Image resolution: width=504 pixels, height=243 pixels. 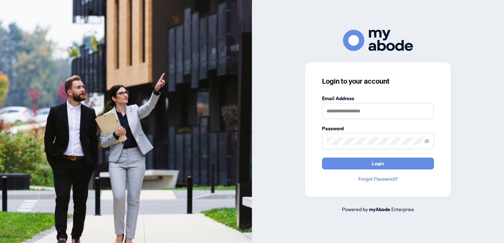 What do you see at coordinates (378, 179) in the screenshot?
I see `a: Forgot Password?` at bounding box center [378, 179].